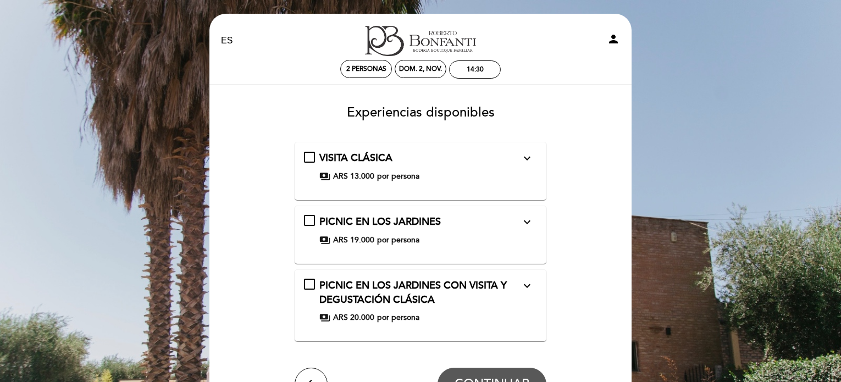  Describe the element at coordinates (613, 39) in the screenshot. I see `i: person` at that location.